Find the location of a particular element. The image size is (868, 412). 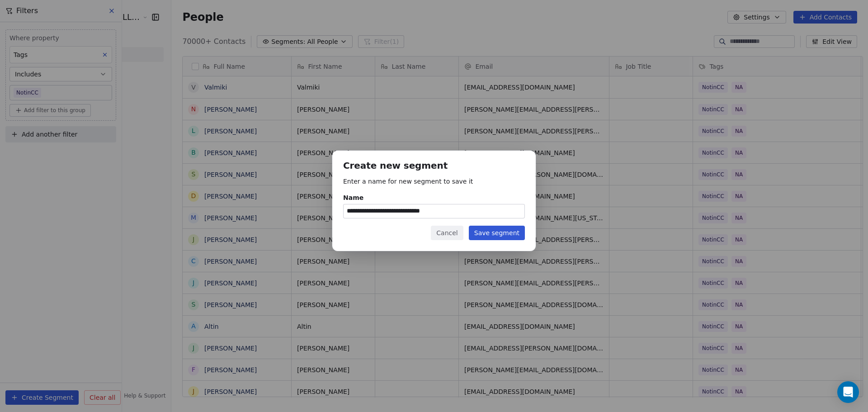

div: Name is located at coordinates (434, 197).